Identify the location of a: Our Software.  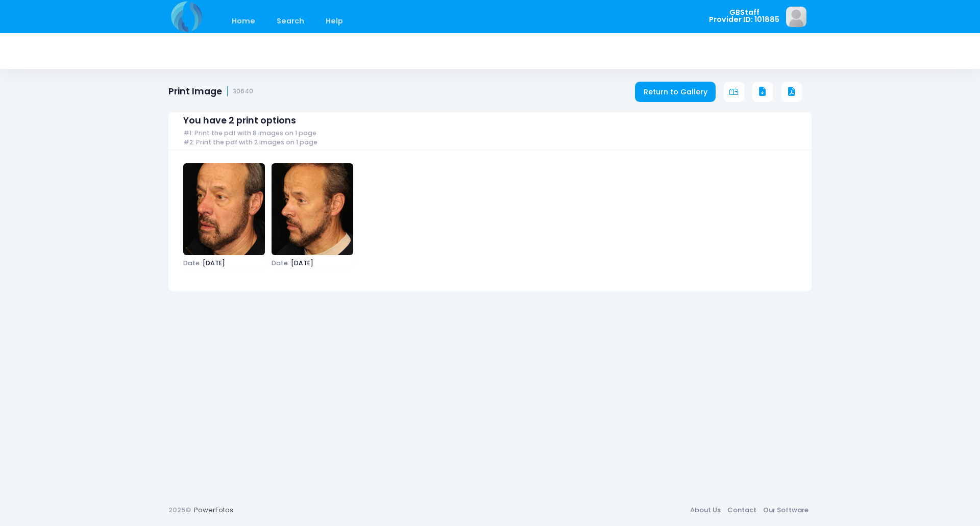
(786, 510).